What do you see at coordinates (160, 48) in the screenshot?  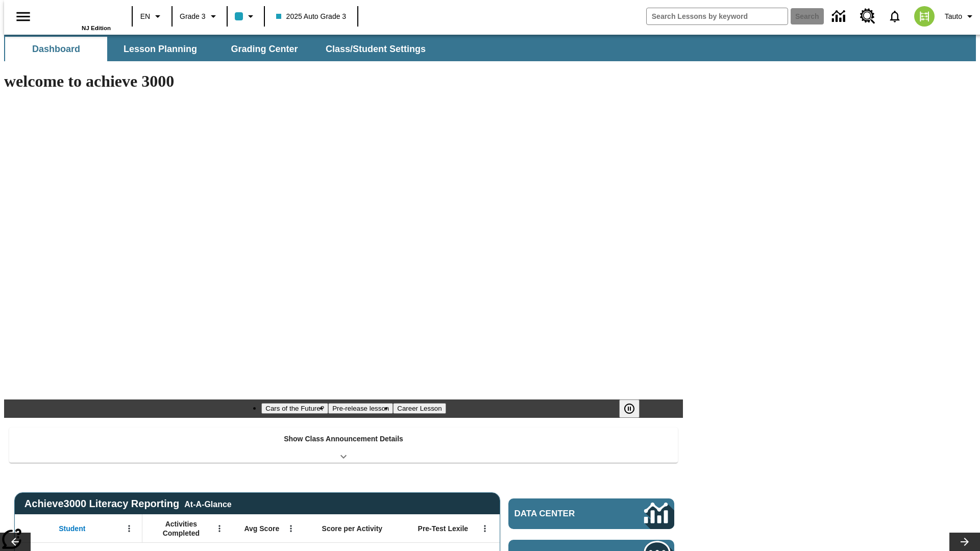 I see `span: Lesson Planning` at bounding box center [160, 48].